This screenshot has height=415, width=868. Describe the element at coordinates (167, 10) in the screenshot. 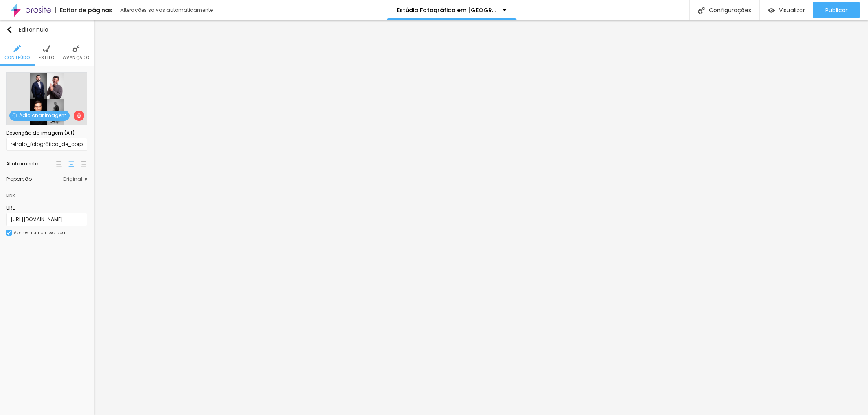

I see `font: Alterações salvas automaticamente` at that location.